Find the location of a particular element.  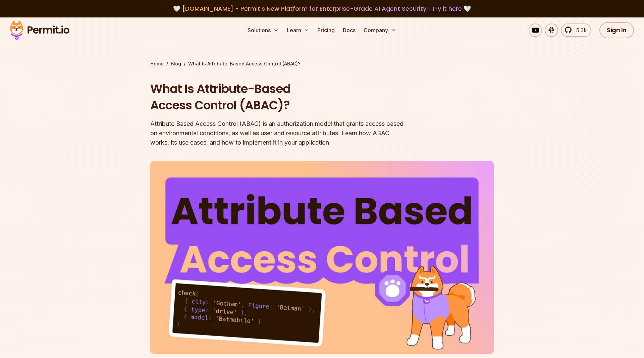

button: Solutions is located at coordinates (263, 30).